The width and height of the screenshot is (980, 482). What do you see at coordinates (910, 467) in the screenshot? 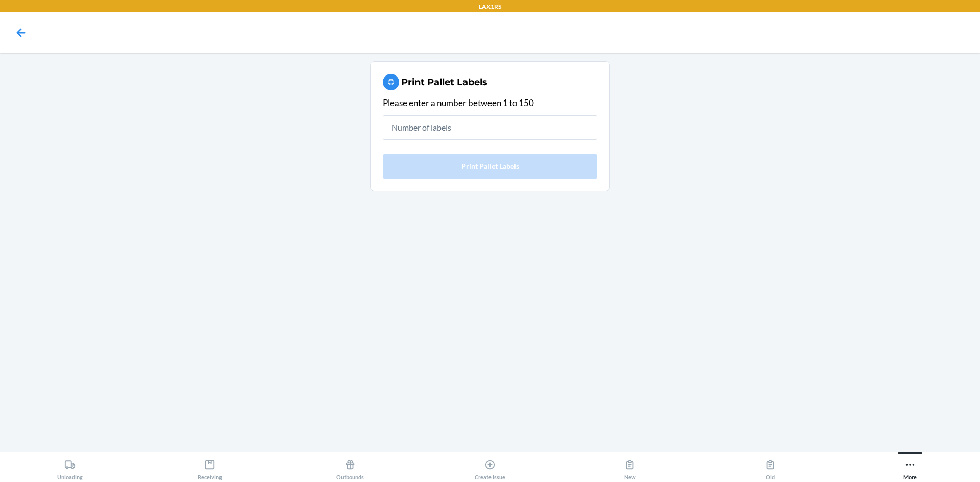
I see `button: More` at bounding box center [910, 467].